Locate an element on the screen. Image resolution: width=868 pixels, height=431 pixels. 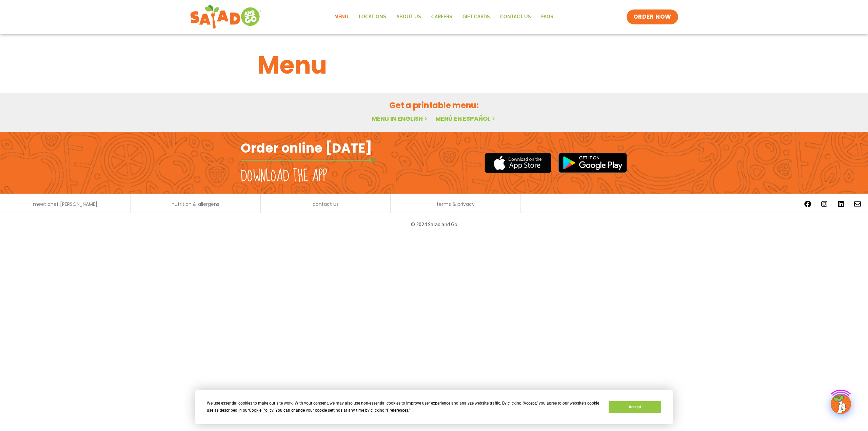
img: google_play is located at coordinates (593, 163).